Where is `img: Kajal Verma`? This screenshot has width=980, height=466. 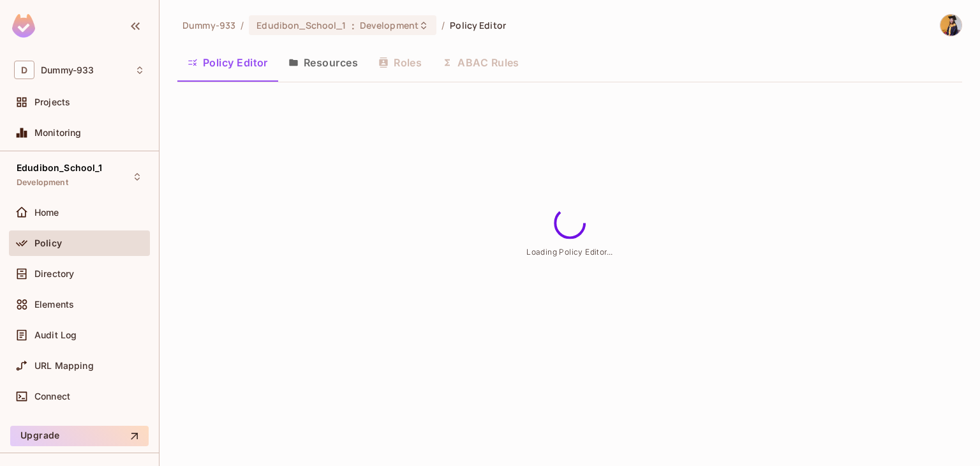
img: Kajal Verma is located at coordinates (950, 25).